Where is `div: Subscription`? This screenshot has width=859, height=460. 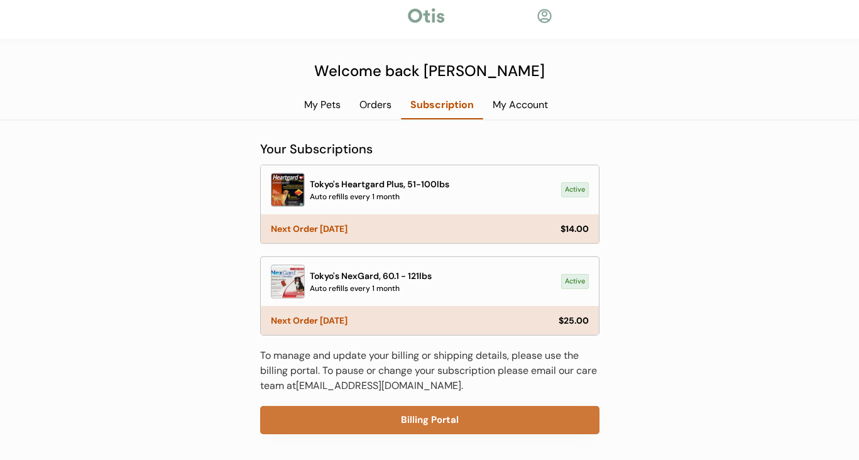 div: Subscription is located at coordinates (442, 105).